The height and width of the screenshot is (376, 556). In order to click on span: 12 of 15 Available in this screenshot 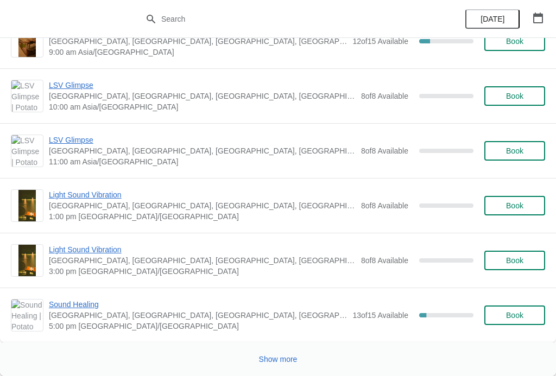, I will do `click(380, 41)`.